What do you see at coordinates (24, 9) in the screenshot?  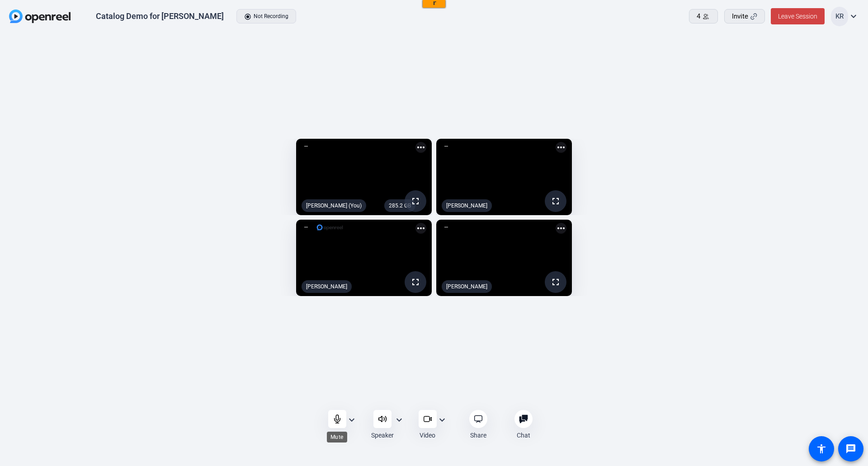 I see `img: kevrettl` at bounding box center [24, 9].